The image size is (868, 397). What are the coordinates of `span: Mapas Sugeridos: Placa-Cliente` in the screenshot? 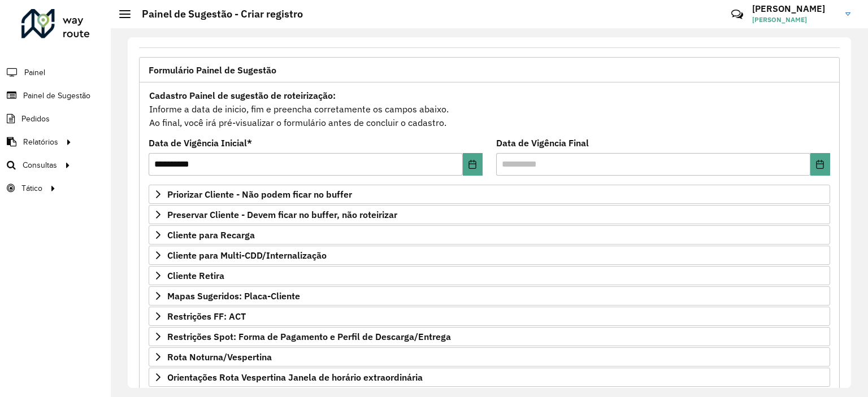 It's located at (233, 296).